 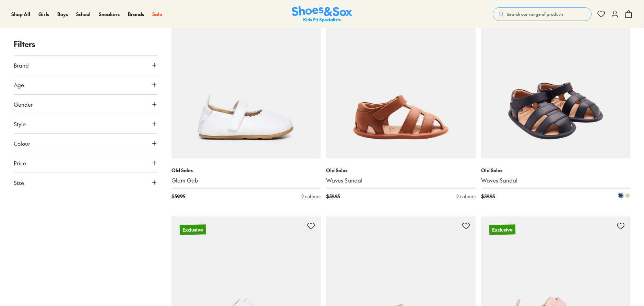 I want to click on a: Shop All, so click(x=21, y=14).